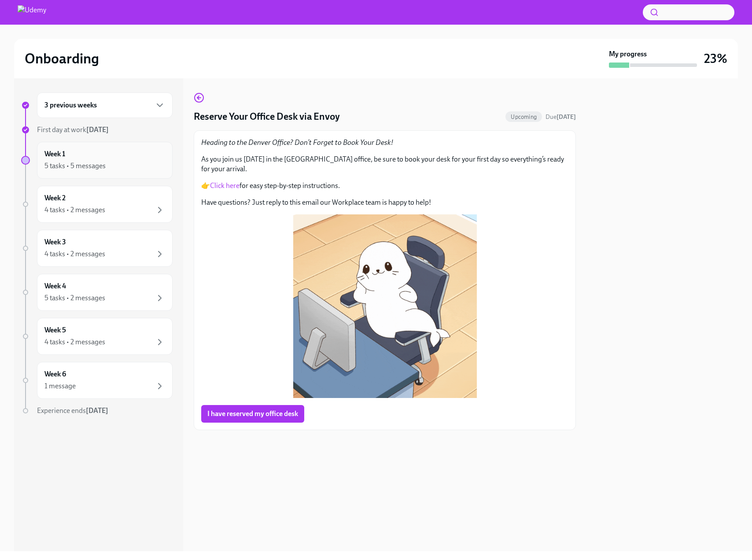  I want to click on div: 5 tasks • 2 messages, so click(75, 298).